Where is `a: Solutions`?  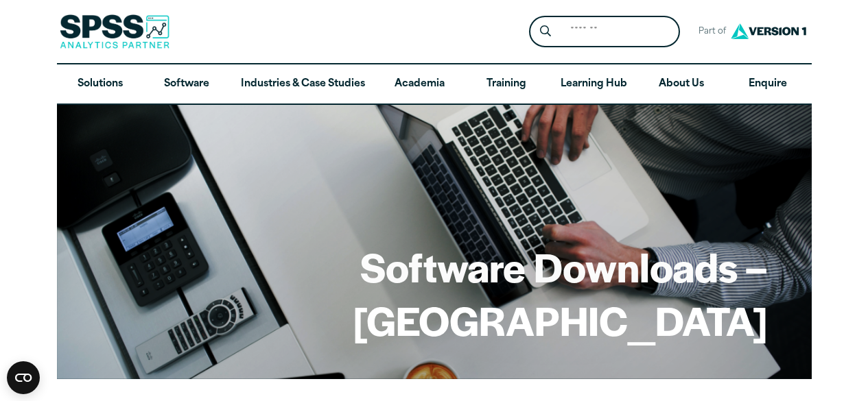
a: Solutions is located at coordinates (100, 85).